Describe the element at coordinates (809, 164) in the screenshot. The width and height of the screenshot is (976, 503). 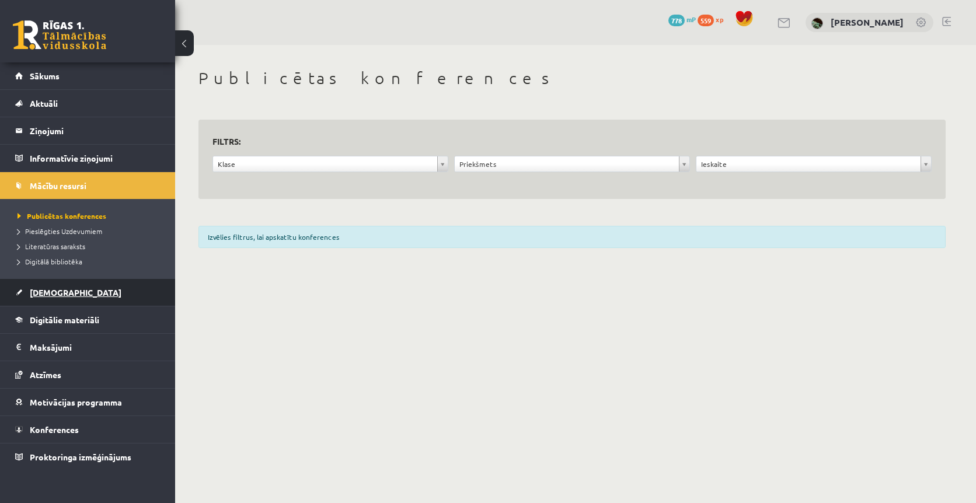
I see `span: Ieskaite` at that location.